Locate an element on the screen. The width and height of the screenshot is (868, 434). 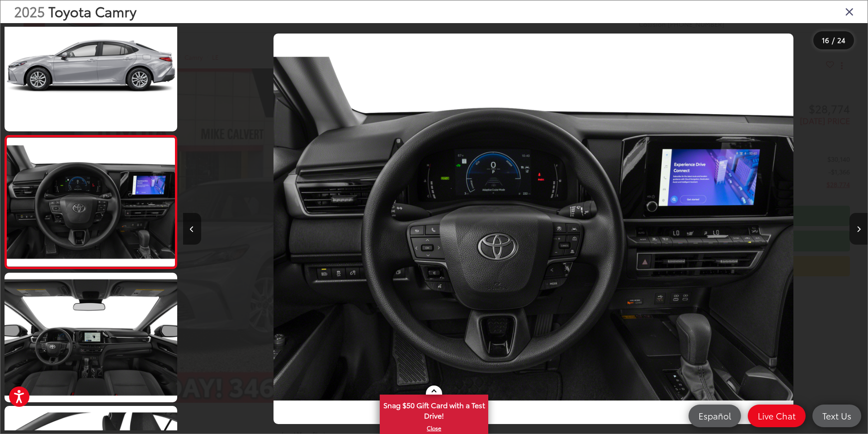
a: Live Chat is located at coordinates (777, 415).